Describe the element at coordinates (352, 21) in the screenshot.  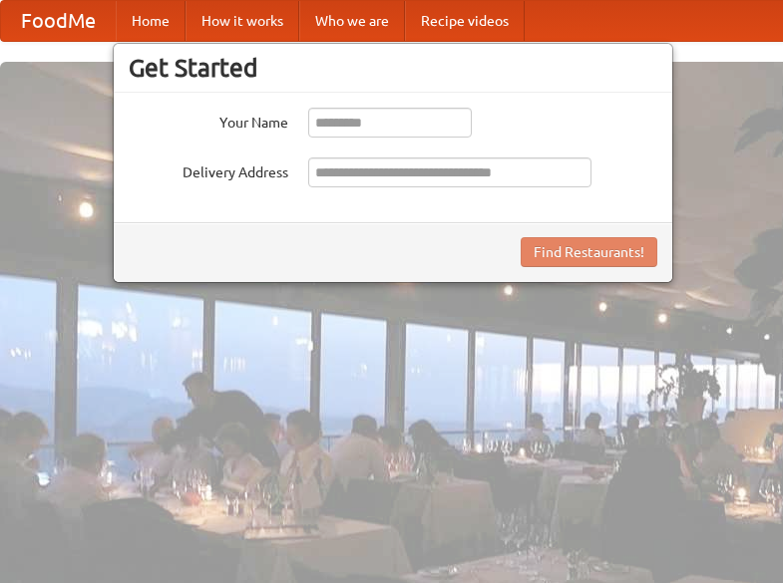
I see `a: Who we are` at that location.